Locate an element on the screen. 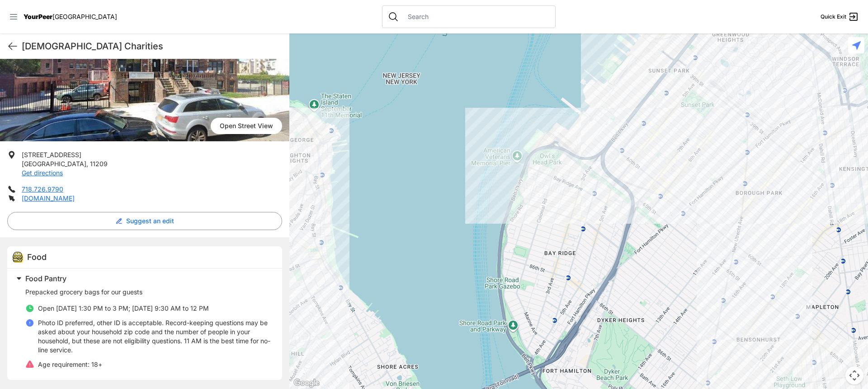  span: 11209 is located at coordinates (99, 163).